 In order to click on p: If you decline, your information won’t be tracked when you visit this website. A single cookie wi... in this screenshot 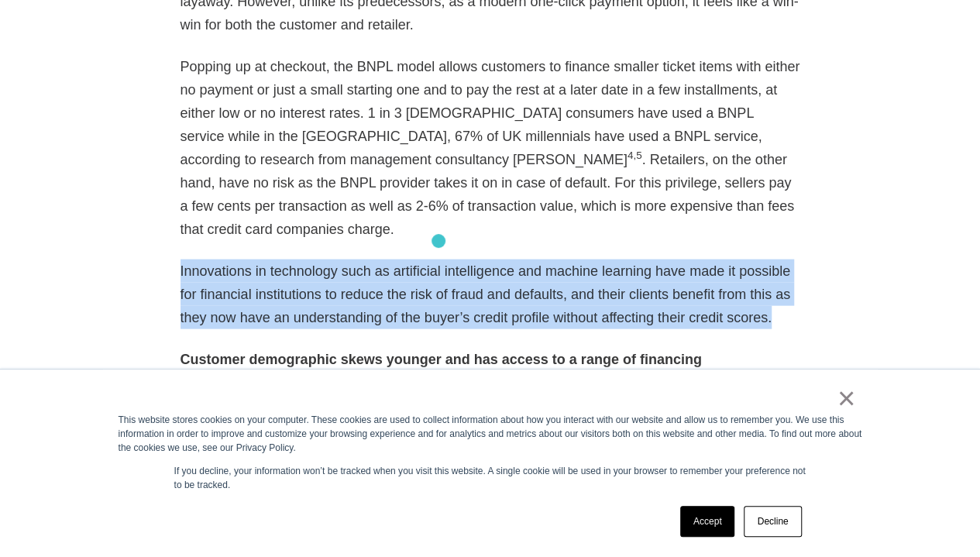, I will do `click(490, 478)`.